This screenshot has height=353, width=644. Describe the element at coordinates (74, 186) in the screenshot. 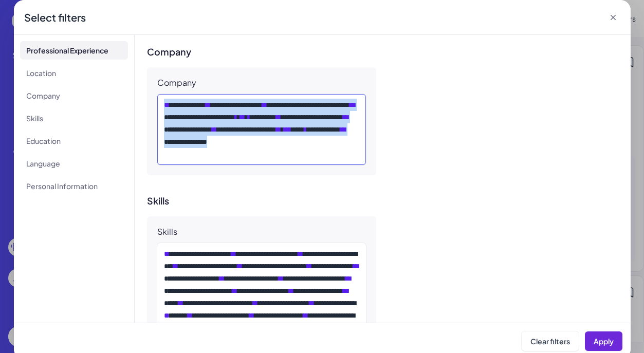

I see `li: Personal Information` at that location.